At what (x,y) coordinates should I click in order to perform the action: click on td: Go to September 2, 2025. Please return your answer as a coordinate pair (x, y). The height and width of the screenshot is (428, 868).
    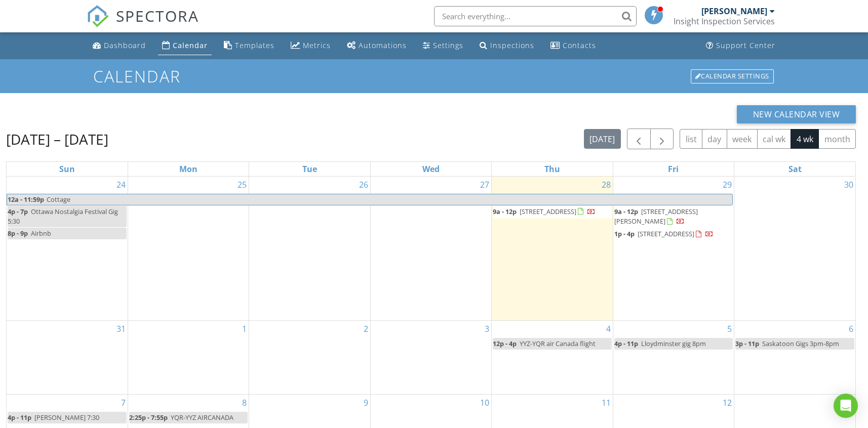
    Looking at the image, I should click on (309, 358).